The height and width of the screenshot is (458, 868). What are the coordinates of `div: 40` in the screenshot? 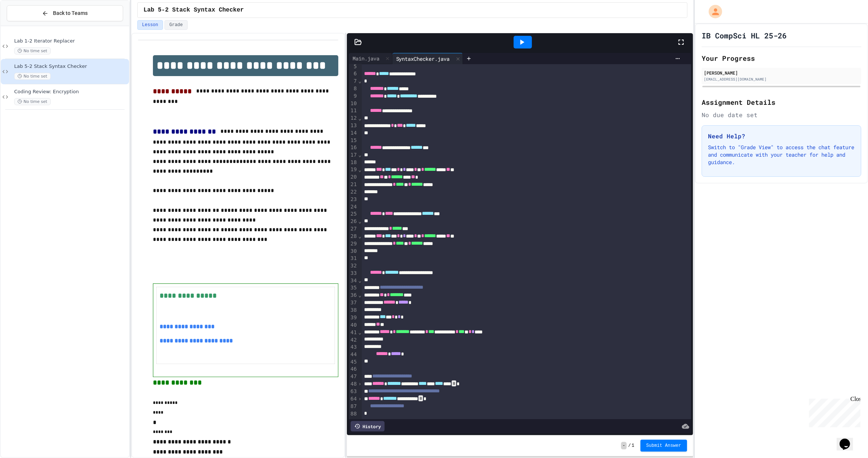 It's located at (353, 326).